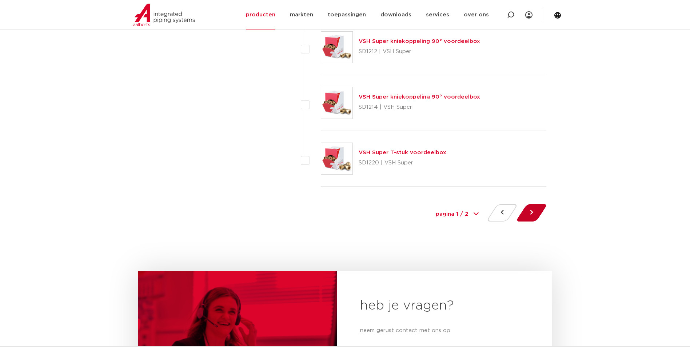  Describe the element at coordinates (419, 107) in the screenshot. I see `p: SD1214 | VSH Super` at that location.